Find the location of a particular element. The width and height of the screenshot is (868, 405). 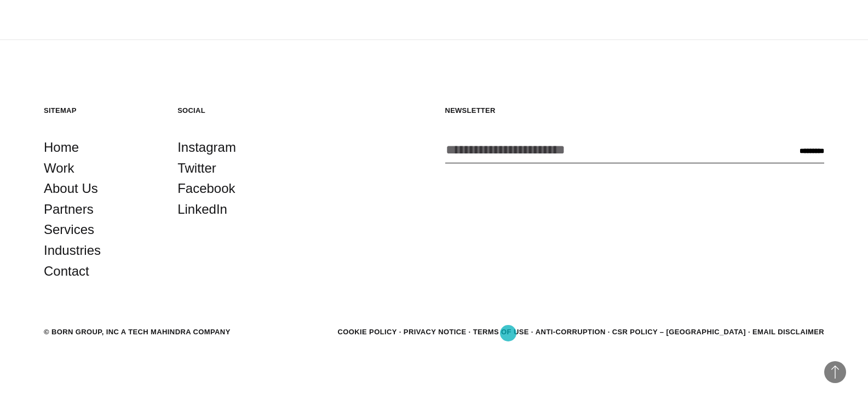

a: Anti-Corruption is located at coordinates (571, 332).